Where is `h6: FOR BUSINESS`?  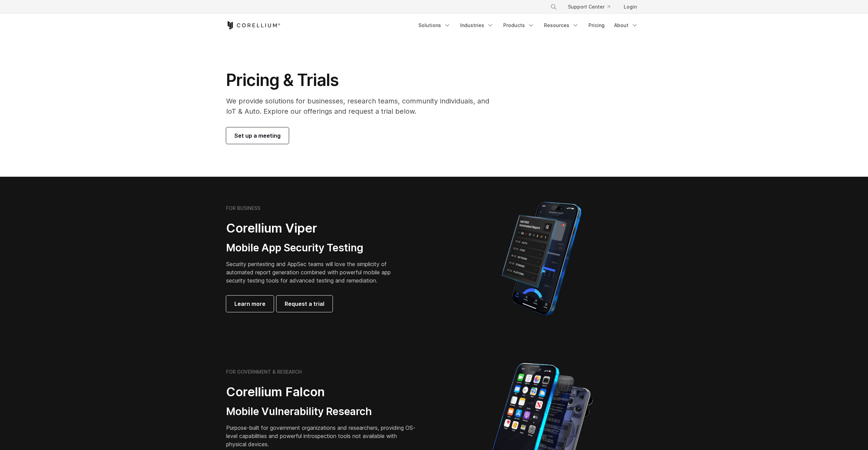 h6: FOR BUSINESS is located at coordinates (244, 209).